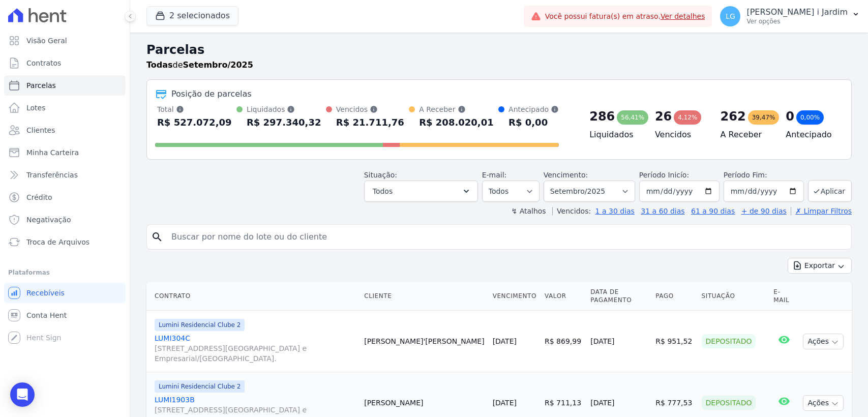 The height and width of the screenshot is (417, 868). What do you see at coordinates (192, 16) in the screenshot?
I see `button: 2 selecionados` at bounding box center [192, 16].